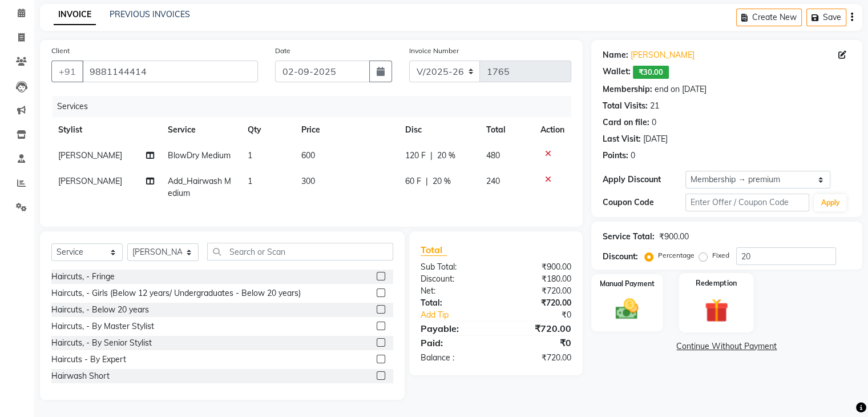  Describe the element at coordinates (727, 346) in the screenshot. I see `a: Continue Without Payment` at that location.